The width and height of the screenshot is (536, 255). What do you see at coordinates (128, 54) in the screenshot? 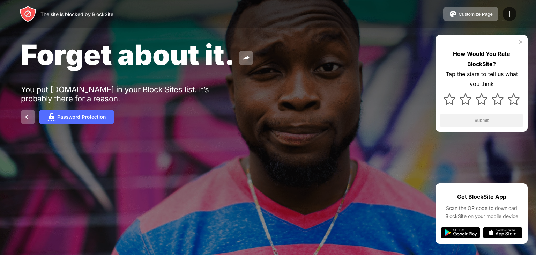
I see `span: Forget about it.` at bounding box center [128, 54].